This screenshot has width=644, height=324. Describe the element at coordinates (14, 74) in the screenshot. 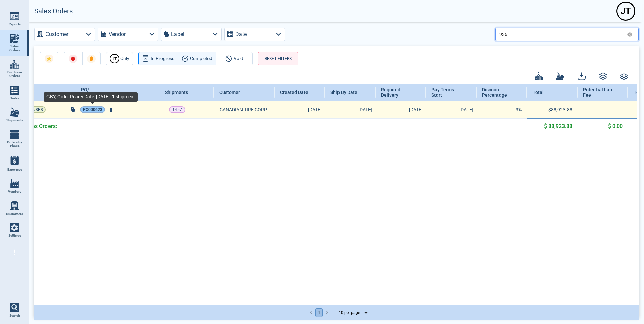

I see `span: Purchase Orders` at that location.